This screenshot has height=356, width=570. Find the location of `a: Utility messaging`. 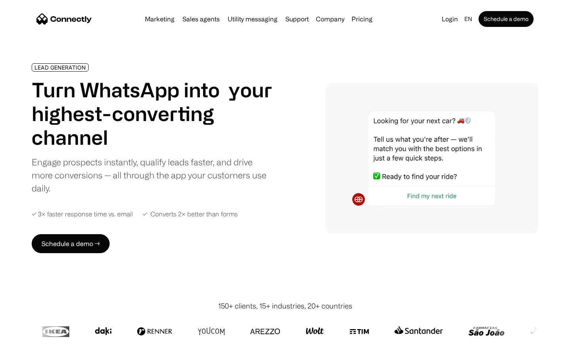

a: Utility messaging is located at coordinates (252, 19).